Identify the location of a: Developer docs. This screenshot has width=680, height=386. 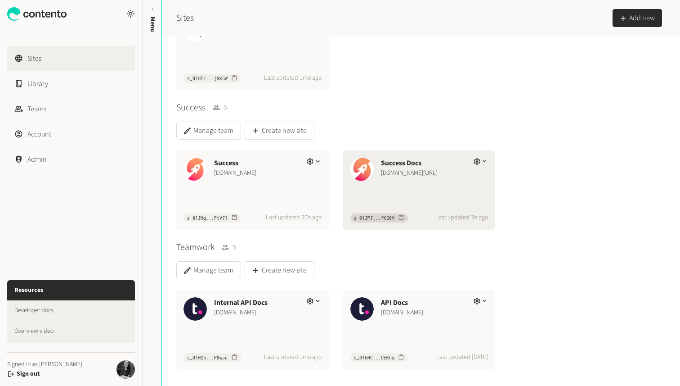
(71, 311).